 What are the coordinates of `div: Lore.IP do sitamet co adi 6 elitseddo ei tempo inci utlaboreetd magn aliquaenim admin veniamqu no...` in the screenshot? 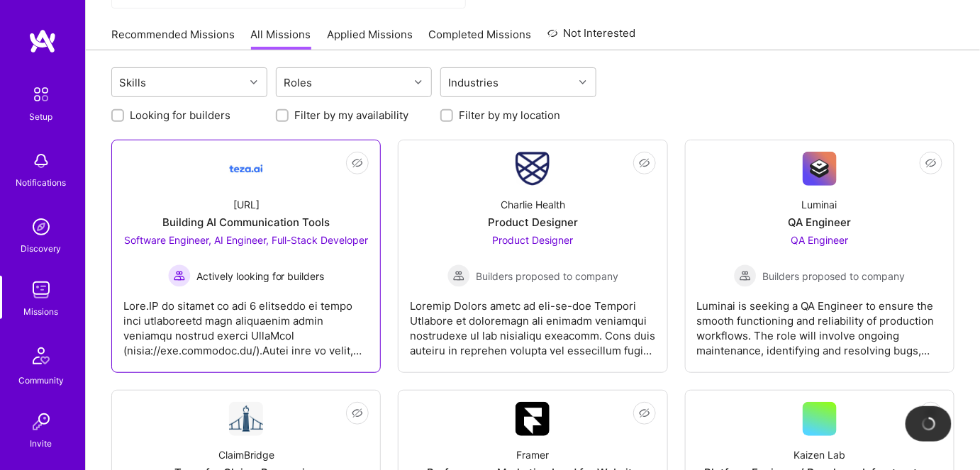 It's located at (246, 322).